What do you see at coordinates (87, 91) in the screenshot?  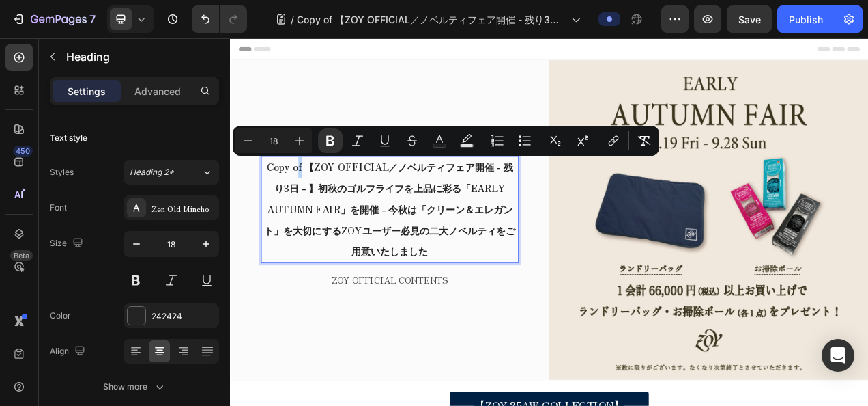 I see `p: Settings` at bounding box center [87, 91].